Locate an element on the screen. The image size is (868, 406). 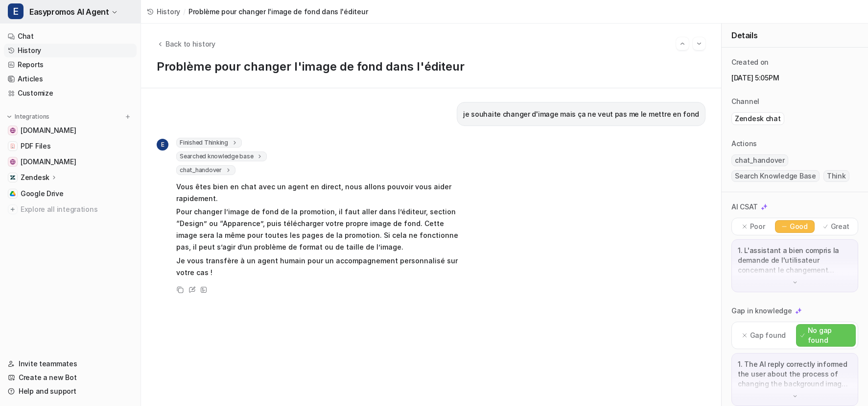
p: Integrations is located at coordinates (32, 117).